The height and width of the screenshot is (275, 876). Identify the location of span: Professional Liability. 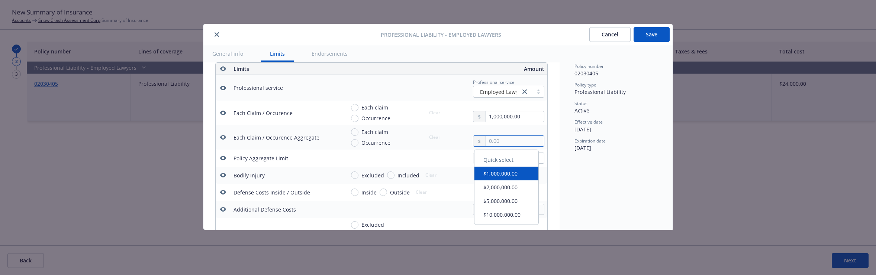
(600, 92).